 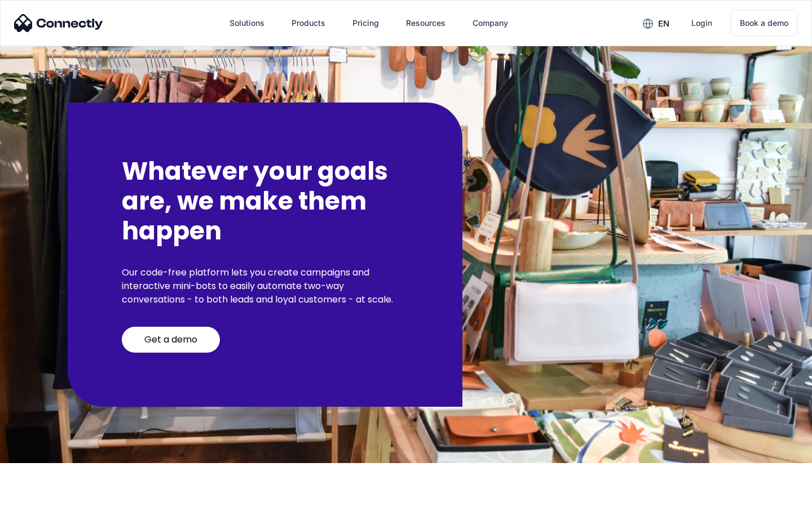 What do you see at coordinates (58, 23) in the screenshot?
I see `img: Connectly Logo` at bounding box center [58, 23].